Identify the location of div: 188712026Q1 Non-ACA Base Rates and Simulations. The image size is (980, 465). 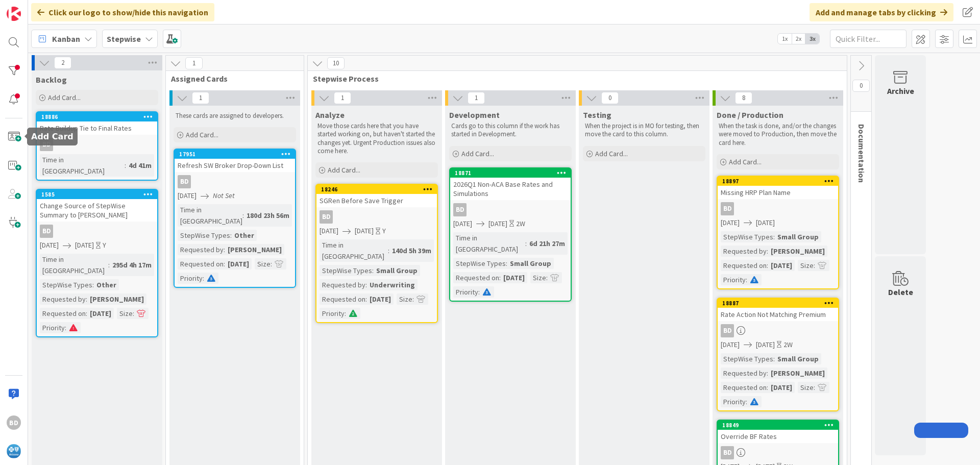
(511, 184).